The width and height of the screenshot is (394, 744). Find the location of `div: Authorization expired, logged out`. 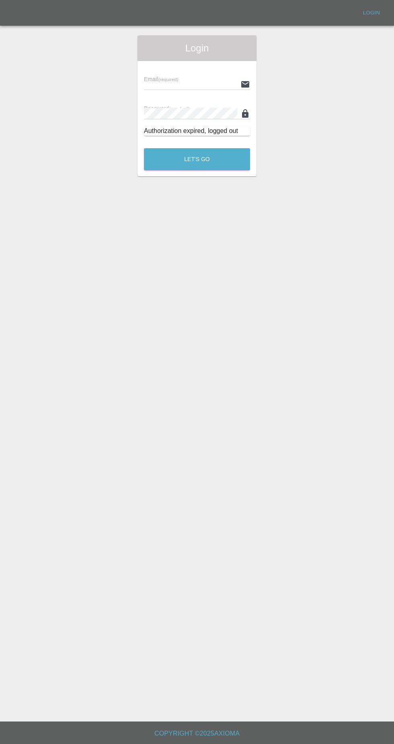

div: Authorization expired, logged out is located at coordinates (197, 131).